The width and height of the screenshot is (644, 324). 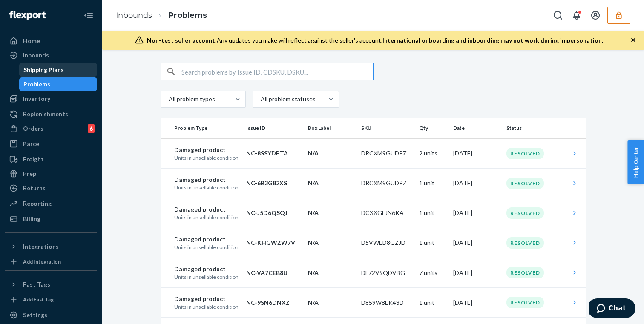 What do you see at coordinates (44, 70) in the screenshot?
I see `div: Shipping Plans` at bounding box center [44, 70].